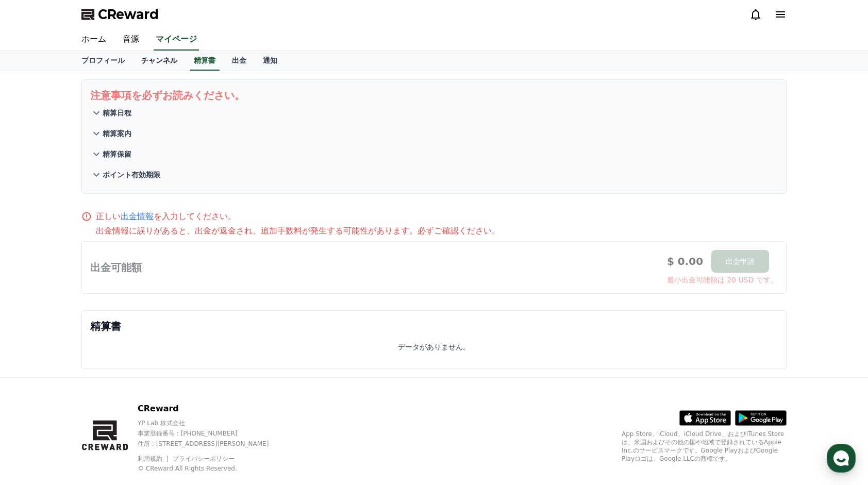  I want to click on button: 精算日程, so click(434, 113).